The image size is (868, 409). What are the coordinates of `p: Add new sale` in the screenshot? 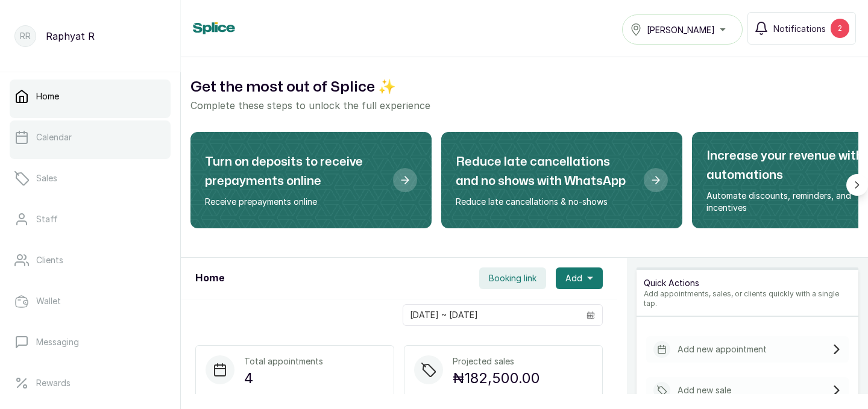 It's located at (704, 390).